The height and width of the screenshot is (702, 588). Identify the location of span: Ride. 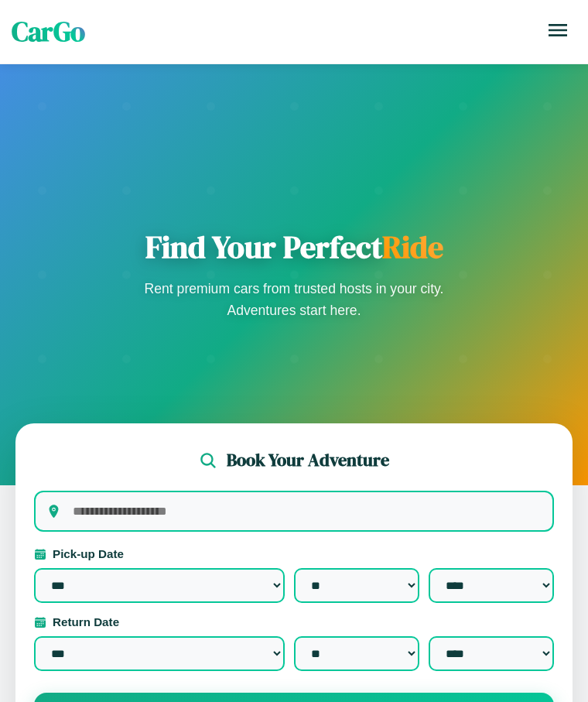
(412, 247).